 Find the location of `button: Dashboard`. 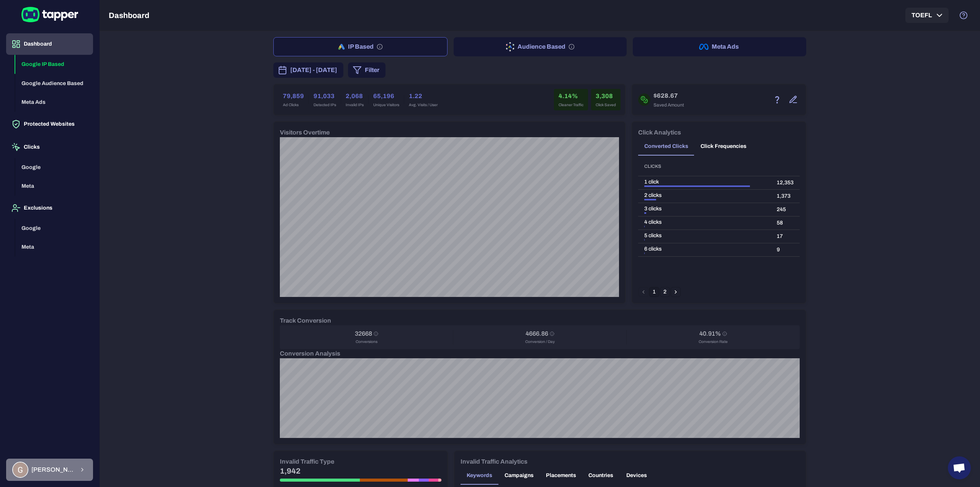

button: Dashboard is located at coordinates (50, 44).